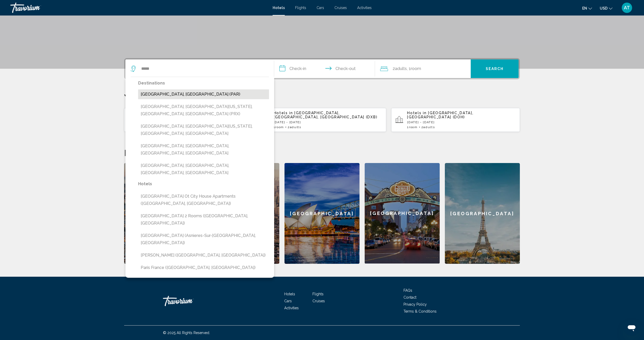  I want to click on a: Privacy Policy, so click(415, 304).